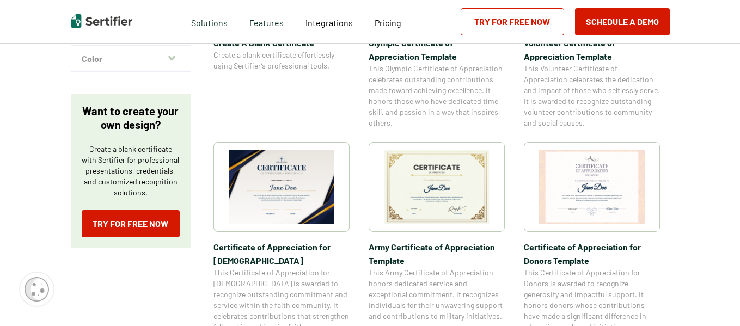 The image size is (740, 326). What do you see at coordinates (592, 96) in the screenshot?
I see `span: This Volunteer Certificate of Appreciation celebrates the dedication and impact of those who self...` at bounding box center [592, 96].